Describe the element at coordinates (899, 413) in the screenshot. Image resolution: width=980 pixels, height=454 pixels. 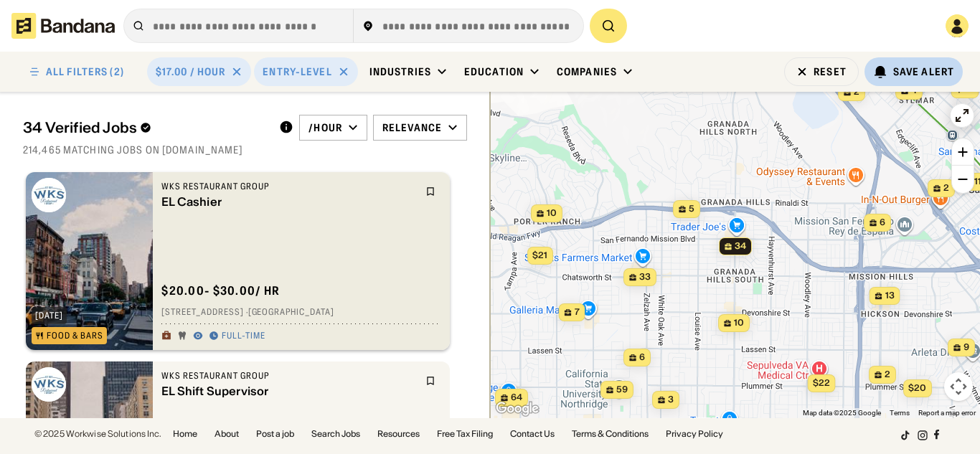
I see `a: Terms (opens in new tab)` at that location.